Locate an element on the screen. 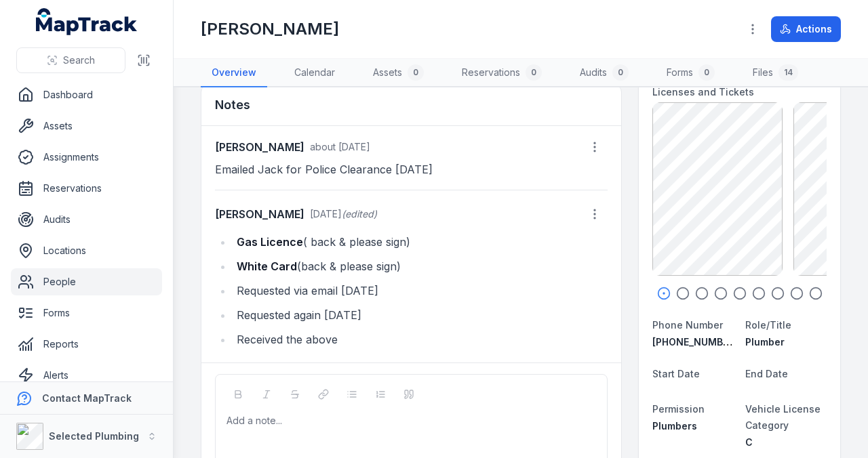 The image size is (868, 458). a: Reservations is located at coordinates (86, 188).